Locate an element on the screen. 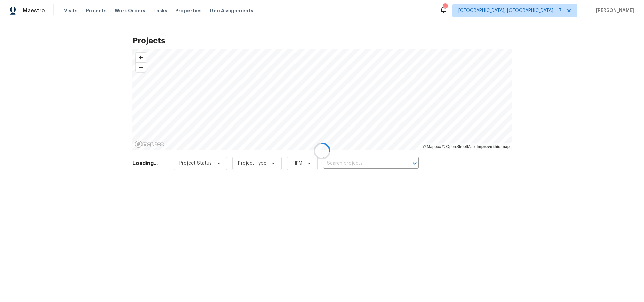 The width and height of the screenshot is (644, 302). span: Zoom out is located at coordinates (140, 67).